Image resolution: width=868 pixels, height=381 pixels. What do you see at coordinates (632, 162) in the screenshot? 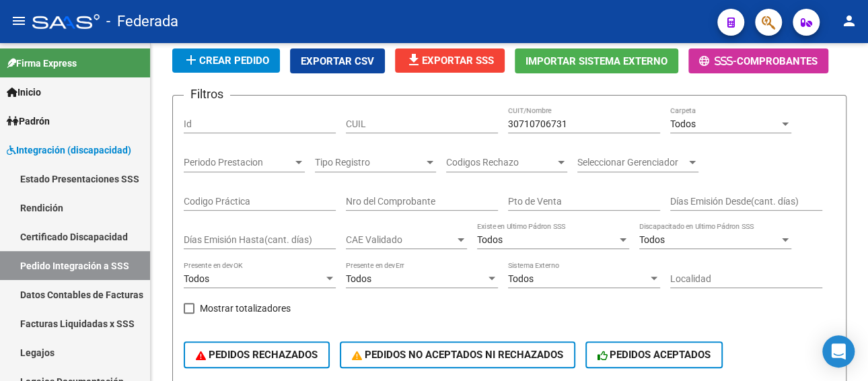
I see `span: Seleccionar Gerenciador` at bounding box center [632, 162].